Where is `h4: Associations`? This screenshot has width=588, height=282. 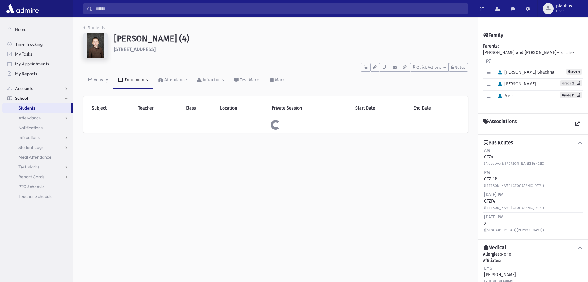 h4: Associations is located at coordinates (500, 124).